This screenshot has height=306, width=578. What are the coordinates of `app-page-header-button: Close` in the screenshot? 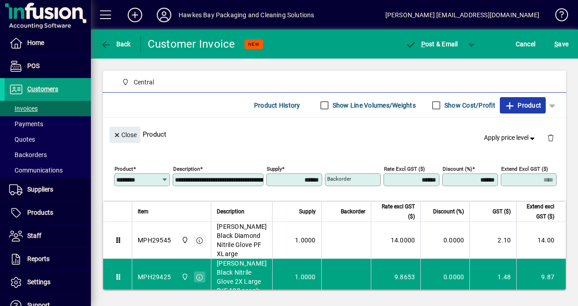 It's located at (125, 134).